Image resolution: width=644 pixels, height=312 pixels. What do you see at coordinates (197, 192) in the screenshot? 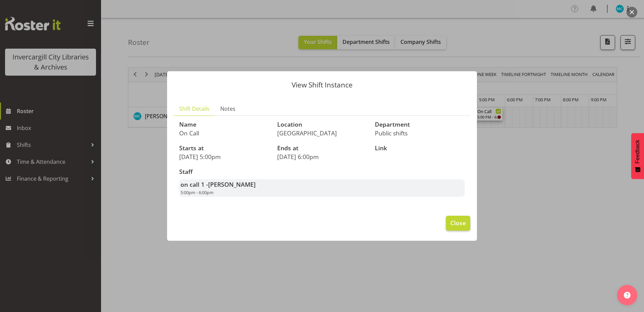
I see `span: 5:00pm - 6:00pm` at bounding box center [197, 192].